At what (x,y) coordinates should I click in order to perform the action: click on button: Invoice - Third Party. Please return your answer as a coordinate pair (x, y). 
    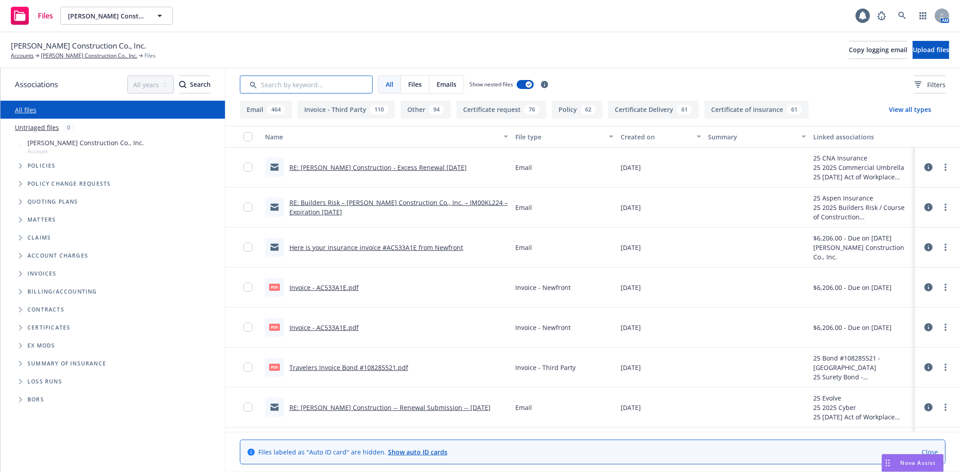
    Looking at the image, I should click on (346, 110).